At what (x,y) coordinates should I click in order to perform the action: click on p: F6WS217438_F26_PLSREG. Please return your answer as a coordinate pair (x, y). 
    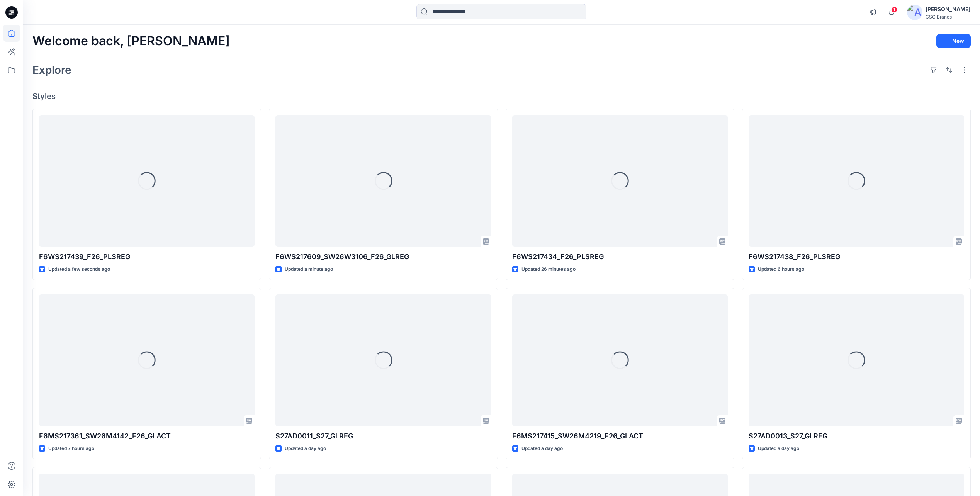
    Looking at the image, I should click on (856, 256).